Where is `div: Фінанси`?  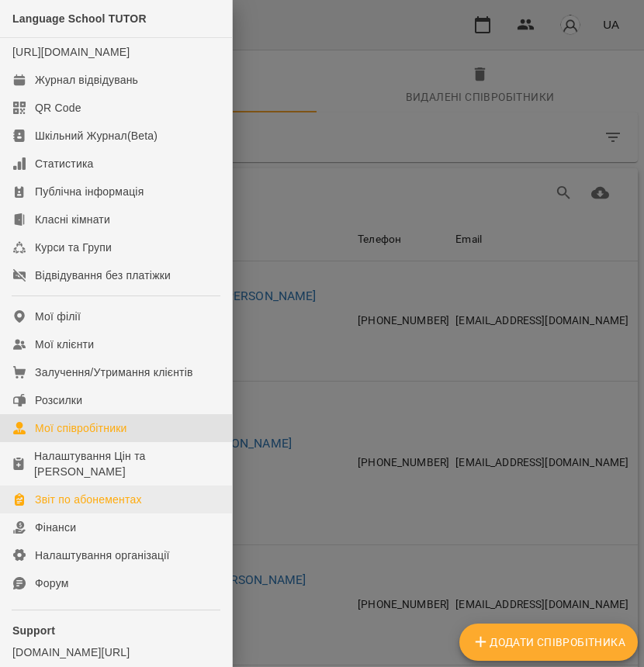
div: Фінанси is located at coordinates (55, 528).